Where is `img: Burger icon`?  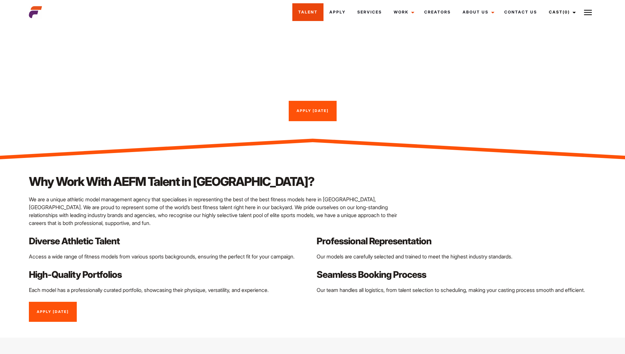
img: Burger icon is located at coordinates (588, 12).